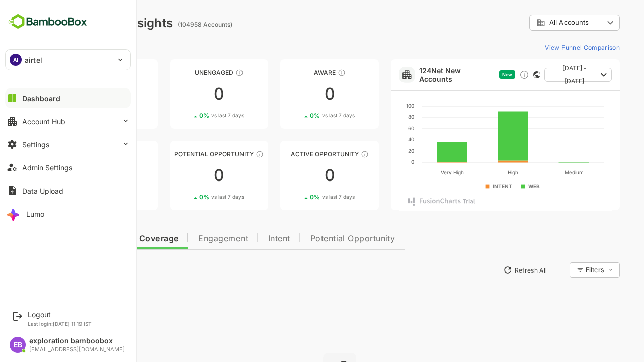 This screenshot has width=644, height=362. What do you see at coordinates (73, 73) in the screenshot?
I see `div: Unreached` at bounding box center [73, 73].